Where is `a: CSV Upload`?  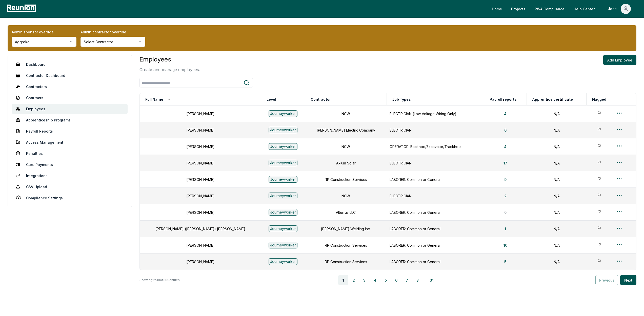 a: CSV Upload is located at coordinates (69, 187).